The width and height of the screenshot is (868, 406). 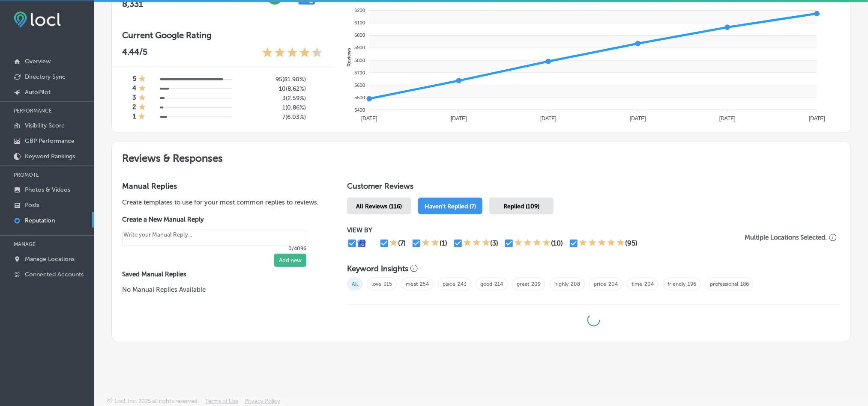 I want to click on p: No Manual Replies Available, so click(x=221, y=290).